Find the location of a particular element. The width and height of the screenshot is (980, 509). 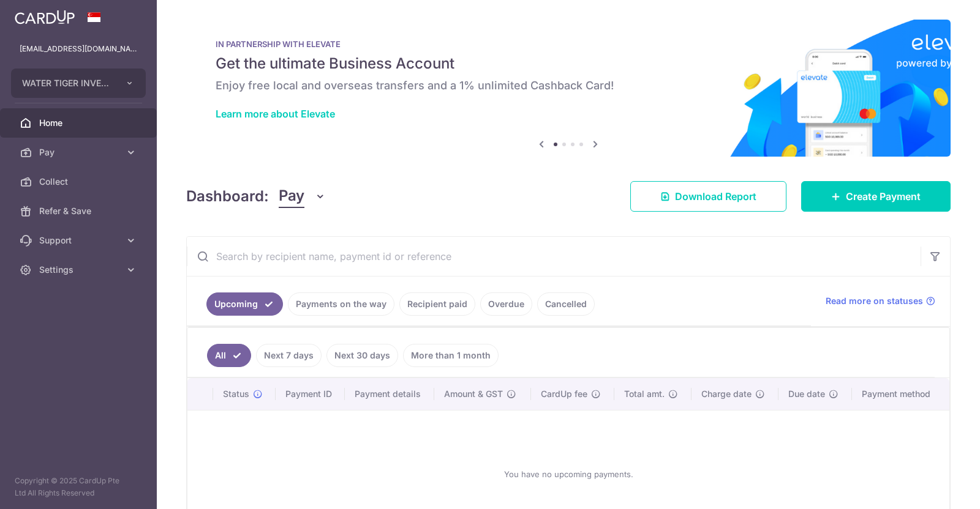

th: Payment ID is located at coordinates (310, 394).